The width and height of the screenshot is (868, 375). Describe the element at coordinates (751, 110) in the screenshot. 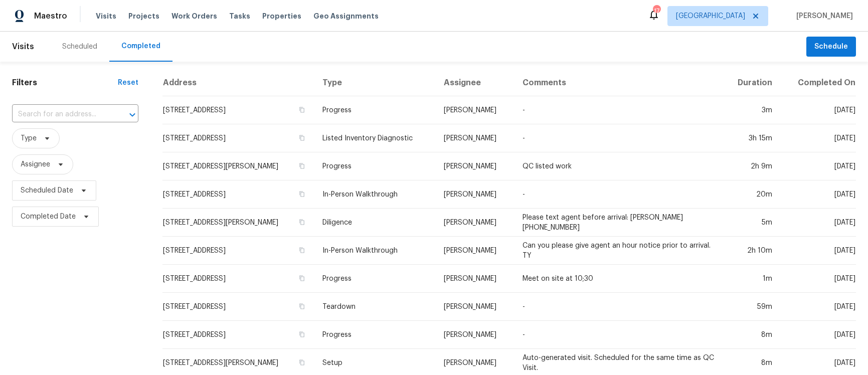

I see `td: 3m` at that location.